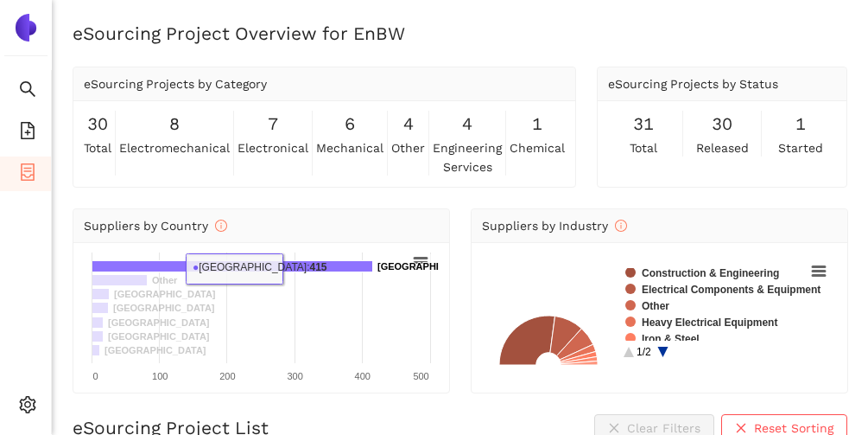  What do you see at coordinates (693, 84) in the screenshot?
I see `span: eSourcing Projects by Status` at bounding box center [693, 84].